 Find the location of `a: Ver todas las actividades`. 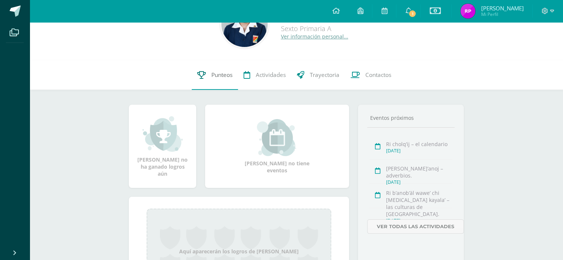

a: Ver todas las actividades is located at coordinates (415, 227).